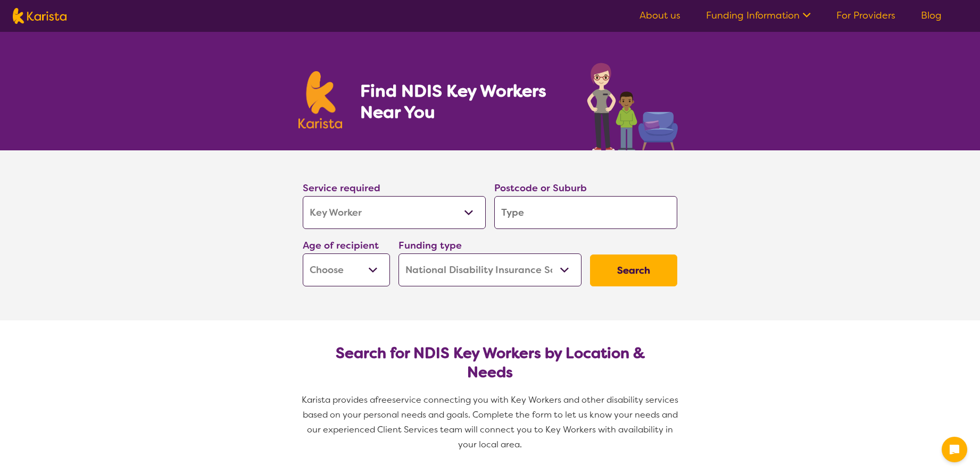 Image resolution: width=980 pixels, height=475 pixels. I want to click on label: Funding type, so click(430, 246).